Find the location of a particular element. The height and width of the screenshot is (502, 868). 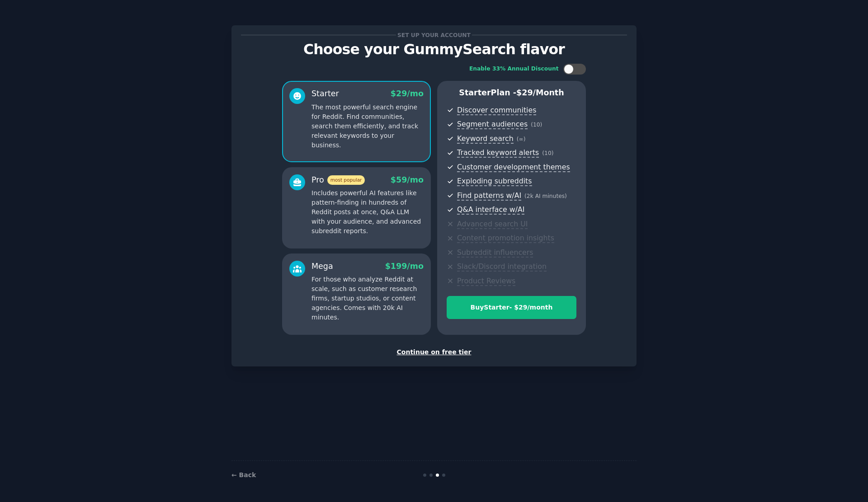

span: Content promotion insights is located at coordinates (505, 238).